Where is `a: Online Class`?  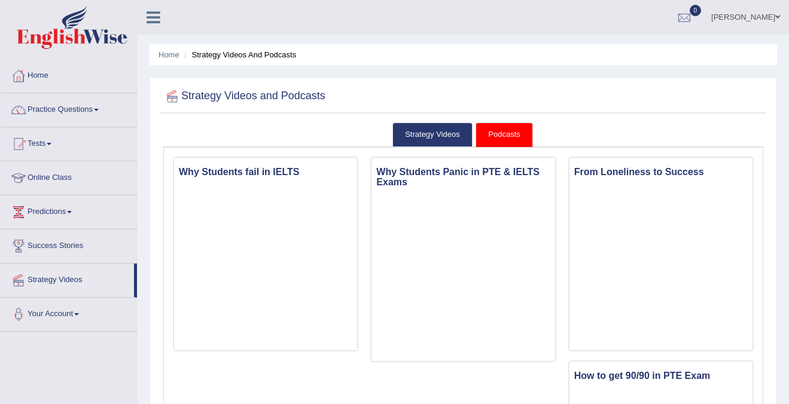 a: Online Class is located at coordinates (69, 176).